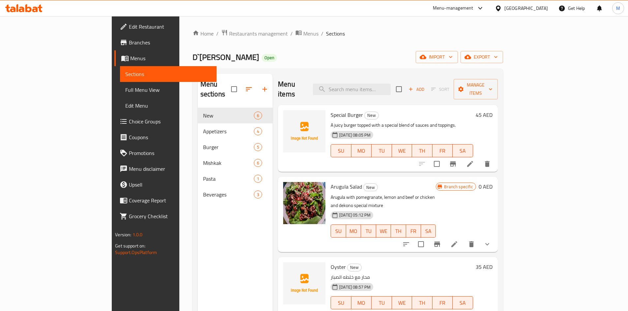 This screenshot has height=311, width=628. I want to click on a: Promotions, so click(165, 153).